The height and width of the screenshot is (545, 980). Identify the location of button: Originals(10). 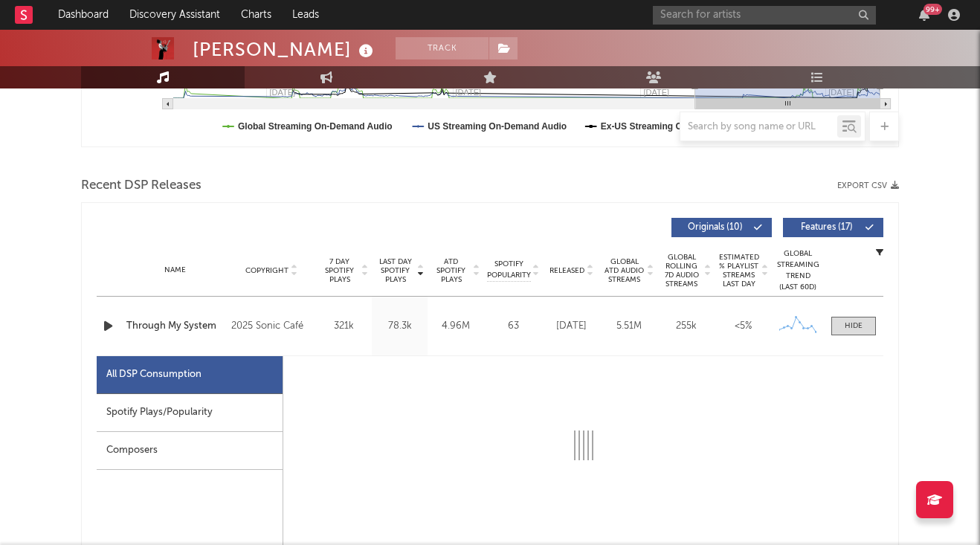
(721, 227).